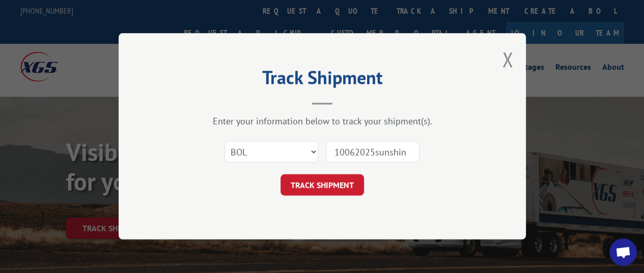 This screenshot has height=273, width=644. I want to click on div: Open chat, so click(623, 252).